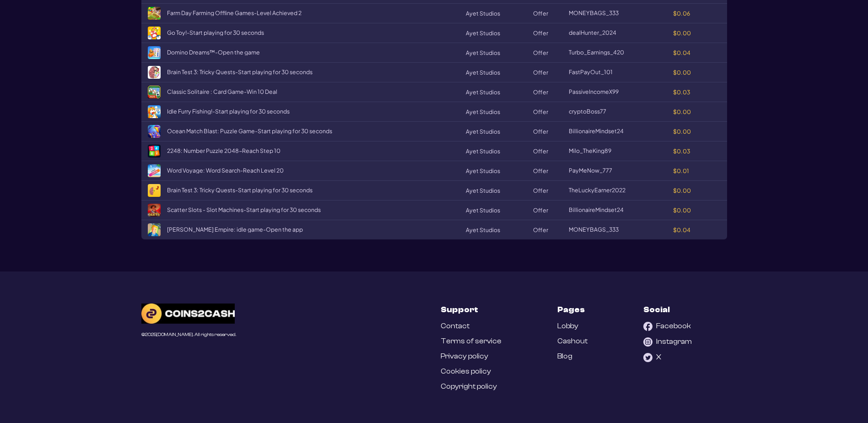 The height and width of the screenshot is (423, 868). I want to click on span: cryptoBoss77, so click(588, 112).